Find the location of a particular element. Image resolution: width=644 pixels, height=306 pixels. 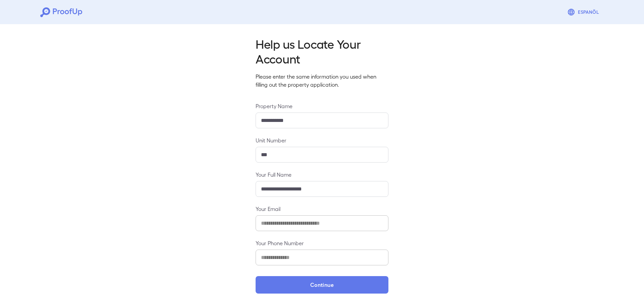

label: Your Phone Number is located at coordinates (322, 243).